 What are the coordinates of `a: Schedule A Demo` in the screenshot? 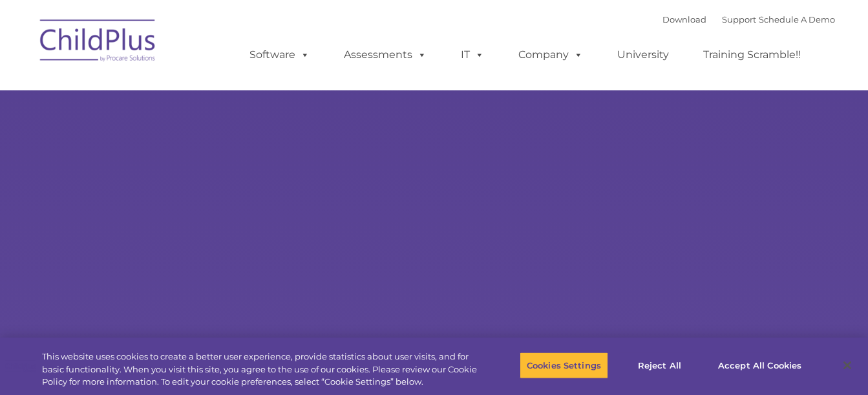 It's located at (797, 19).